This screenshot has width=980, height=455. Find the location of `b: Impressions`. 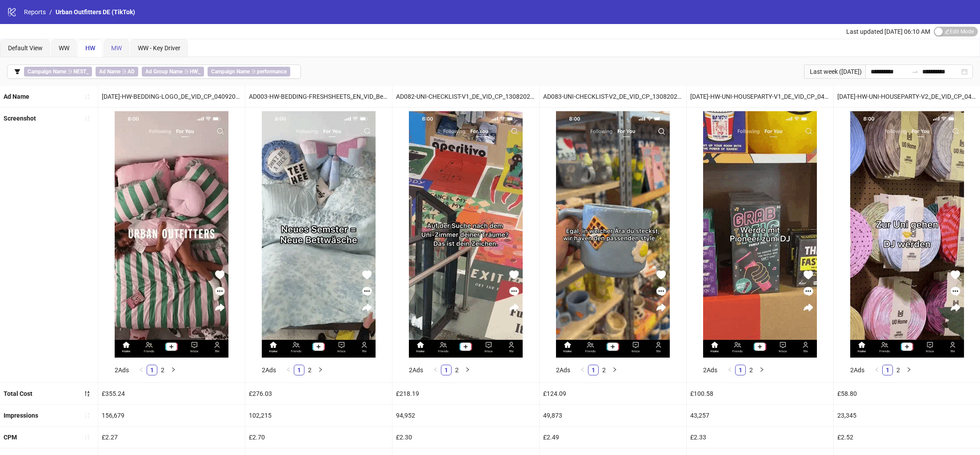

b: Impressions is located at coordinates (21, 416).